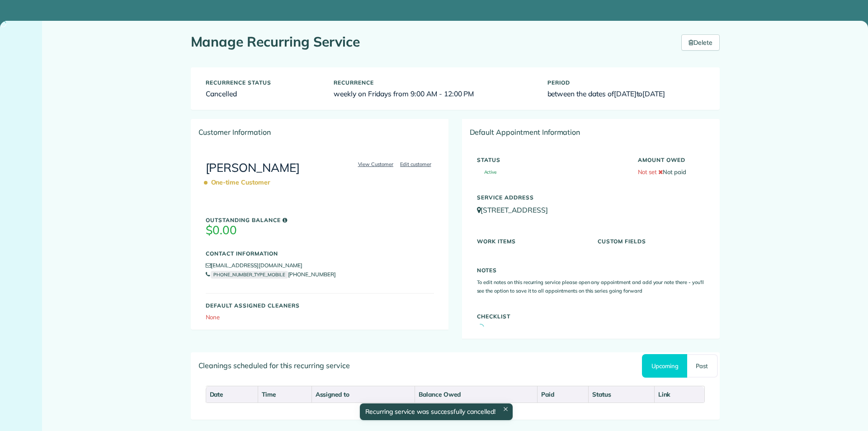 This screenshot has width=868, height=431. Describe the element at coordinates (531, 241) in the screenshot. I see `h5: Work Items` at that location.